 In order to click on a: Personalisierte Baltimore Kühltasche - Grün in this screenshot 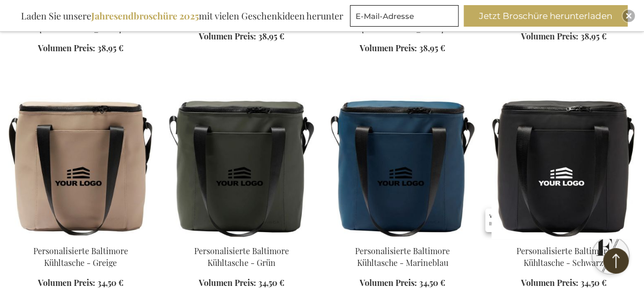, I will do `click(241, 257)`.